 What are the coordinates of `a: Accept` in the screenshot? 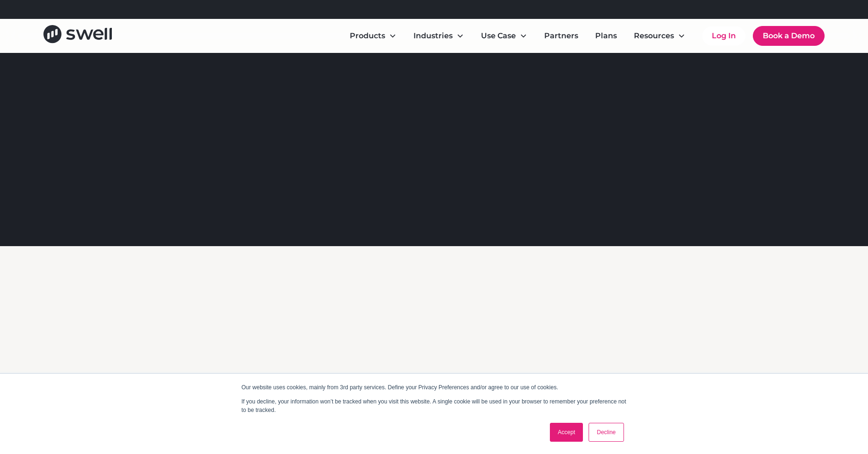 It's located at (566, 432).